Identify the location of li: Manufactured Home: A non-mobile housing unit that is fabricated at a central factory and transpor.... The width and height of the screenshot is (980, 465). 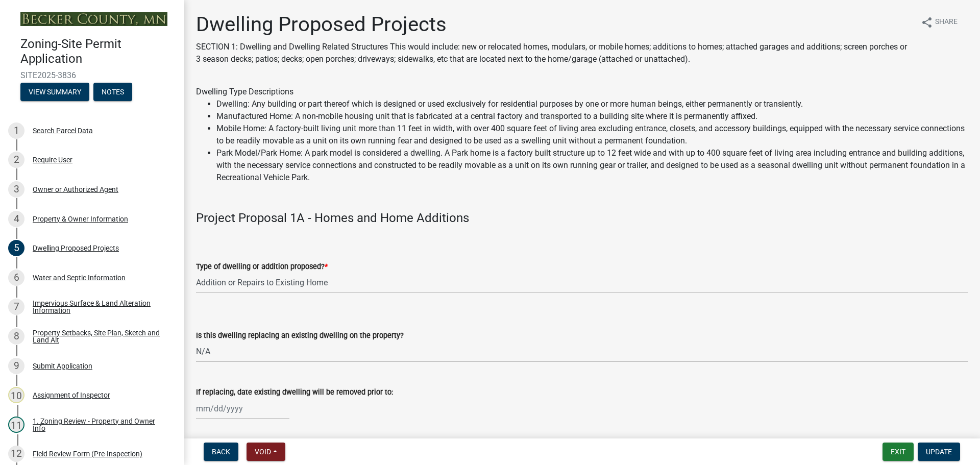
(592, 116).